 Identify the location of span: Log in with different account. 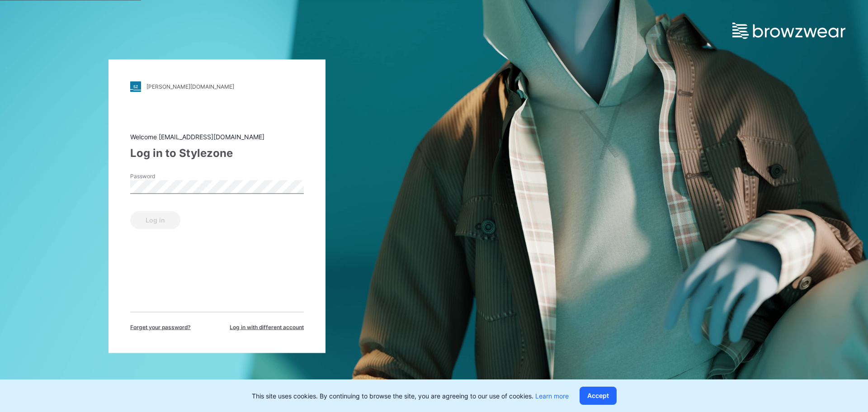
(267, 327).